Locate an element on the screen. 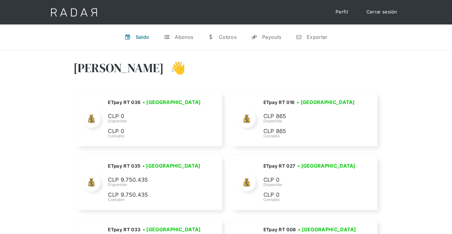 The height and width of the screenshot is (234, 452). div: Exportar is located at coordinates (317, 37).